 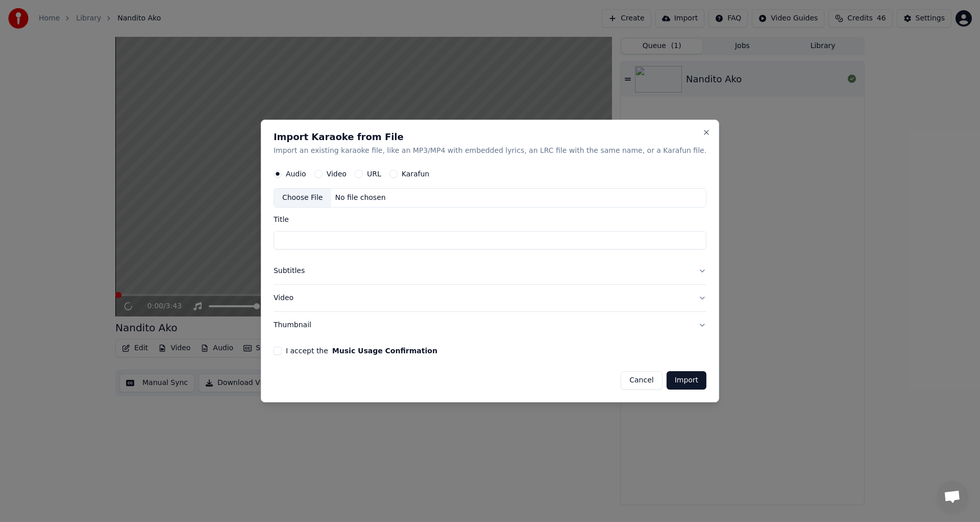 What do you see at coordinates (686, 380) in the screenshot?
I see `button: Import` at bounding box center [686, 380].